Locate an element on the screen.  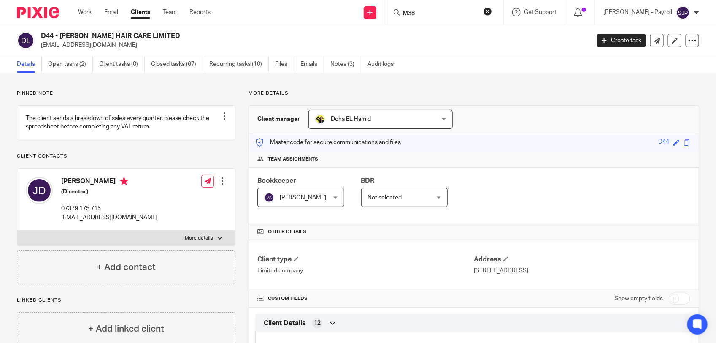
a: Details is located at coordinates (29, 64).